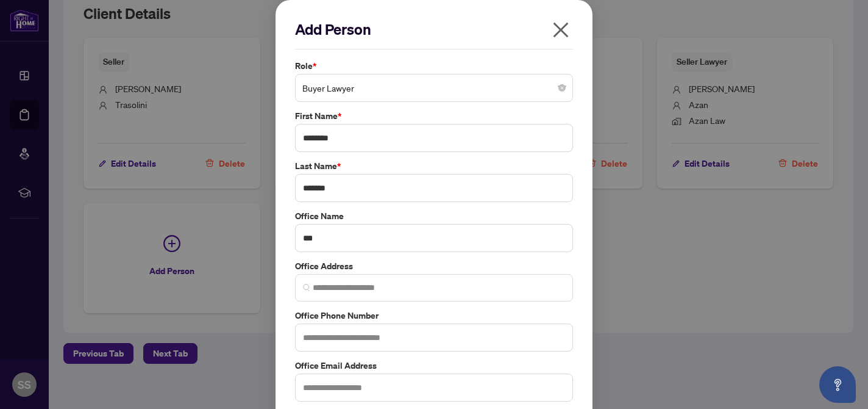 The height and width of the screenshot is (409, 868). I want to click on button: Open asap, so click(837, 384).